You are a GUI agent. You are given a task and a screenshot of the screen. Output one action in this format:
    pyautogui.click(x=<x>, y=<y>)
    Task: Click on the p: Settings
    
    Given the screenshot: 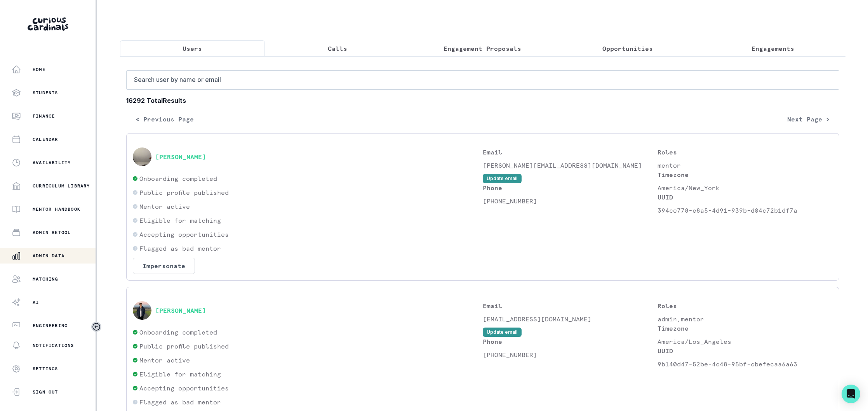 What is the action you would take?
    pyautogui.click(x=45, y=369)
    